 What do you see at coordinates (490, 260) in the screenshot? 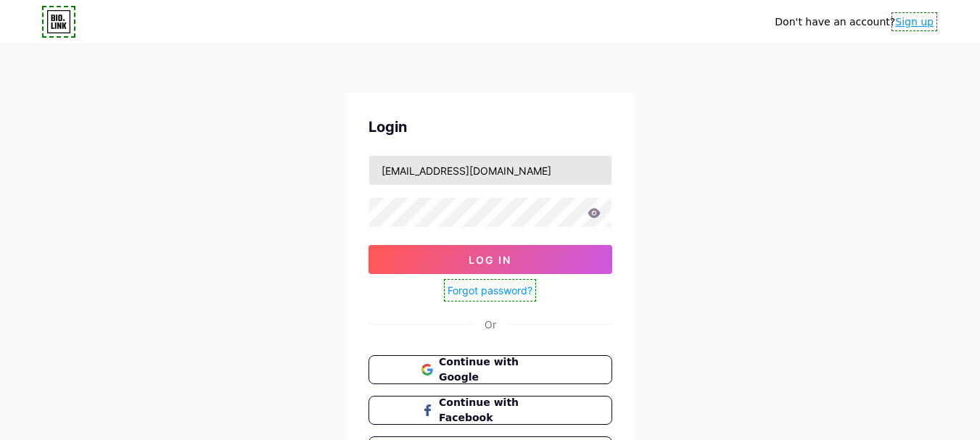
I see `button: Log In` at bounding box center [490, 260].